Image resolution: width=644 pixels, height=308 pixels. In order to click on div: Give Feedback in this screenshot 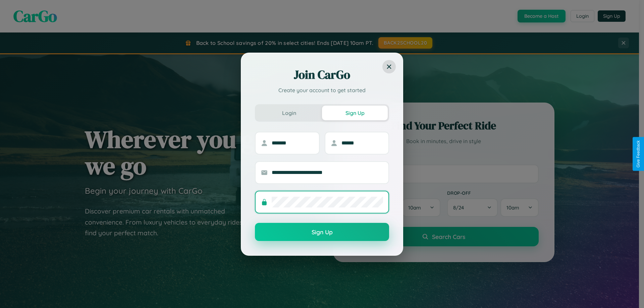, I will do `click(638, 154)`.